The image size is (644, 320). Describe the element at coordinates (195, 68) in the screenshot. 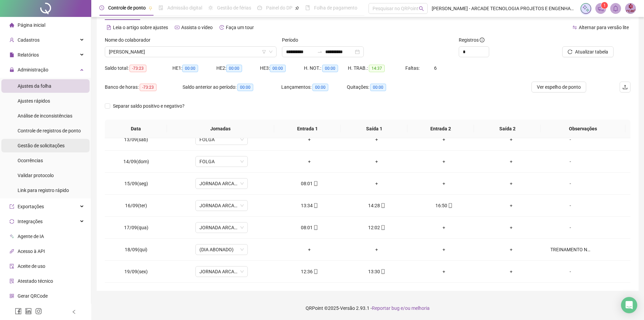

I see `div: HE 1:` at that location.